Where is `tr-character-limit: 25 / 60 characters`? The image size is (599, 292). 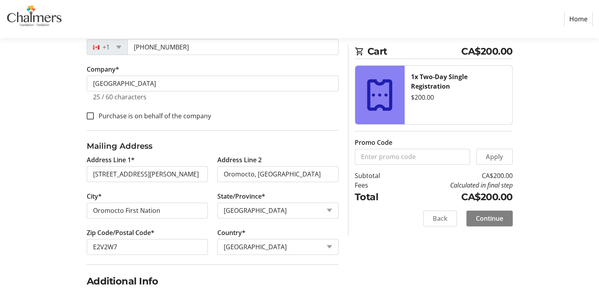
tr-character-limit: 25 / 60 characters is located at coordinates (119, 97).